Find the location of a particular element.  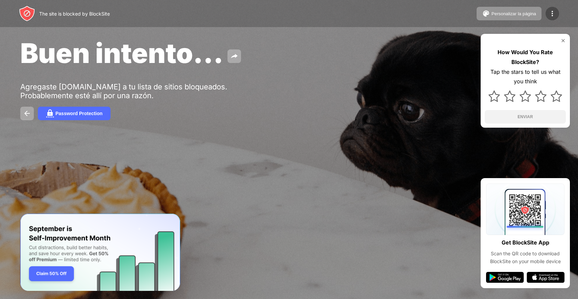

img: qrcode.svg is located at coordinates (525, 209).